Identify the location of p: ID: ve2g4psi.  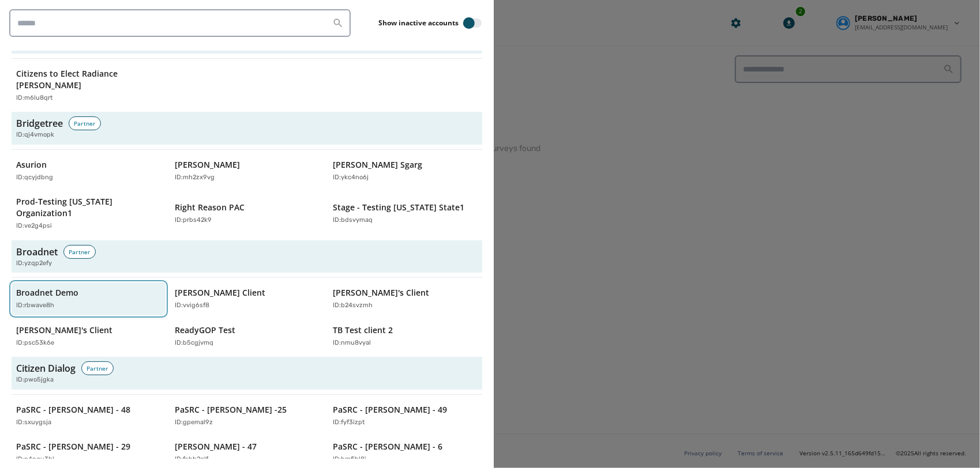
(34, 226).